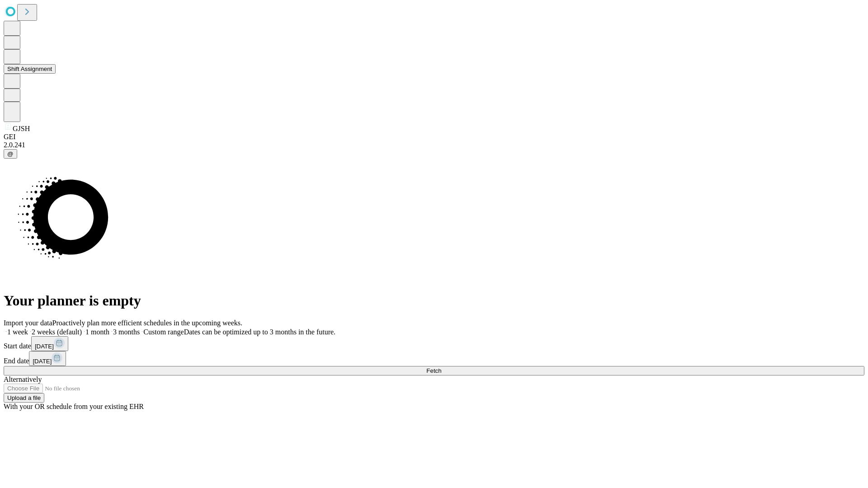 This screenshot has height=488, width=868. Describe the element at coordinates (434, 370) in the screenshot. I see `span: Fetch` at that location.